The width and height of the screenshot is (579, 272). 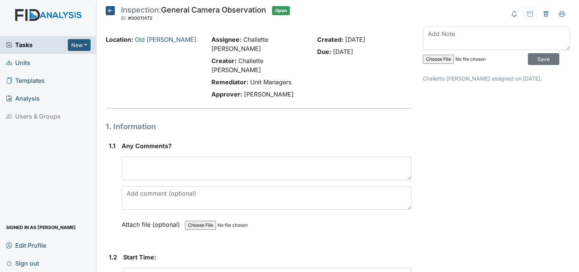 I want to click on h1: 1. Information, so click(x=259, y=126).